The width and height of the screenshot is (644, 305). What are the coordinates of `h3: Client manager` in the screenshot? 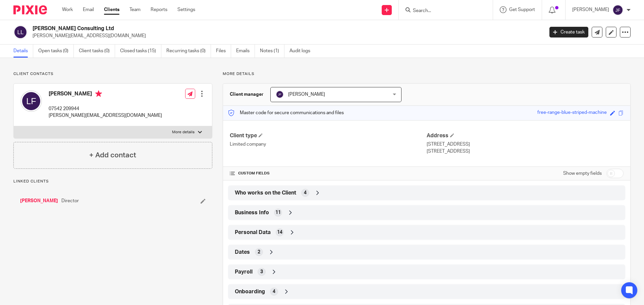 It's located at (247, 94).